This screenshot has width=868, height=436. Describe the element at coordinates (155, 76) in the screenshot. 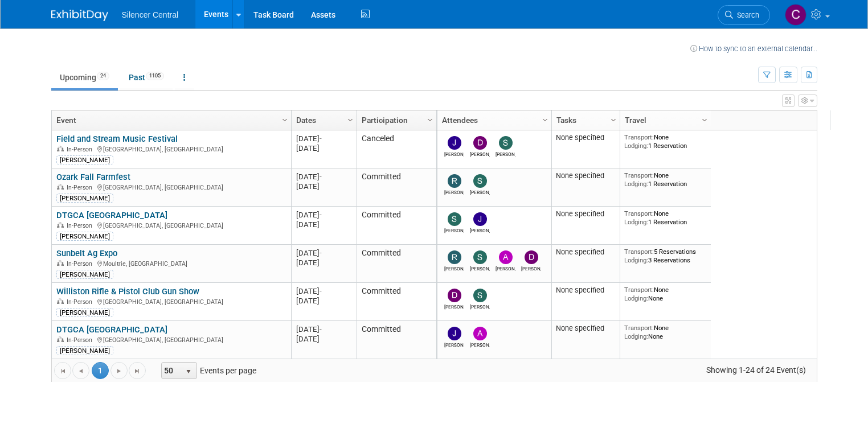

I see `span: 1105` at that location.